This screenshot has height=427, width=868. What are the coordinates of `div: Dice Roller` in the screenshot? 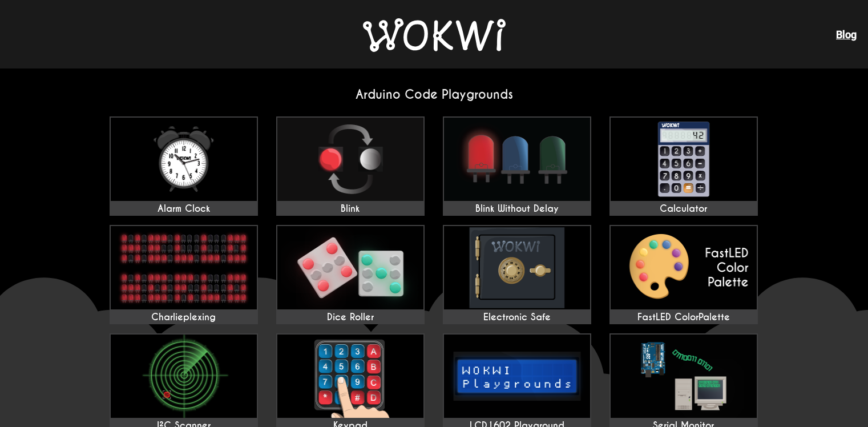 It's located at (351, 317).